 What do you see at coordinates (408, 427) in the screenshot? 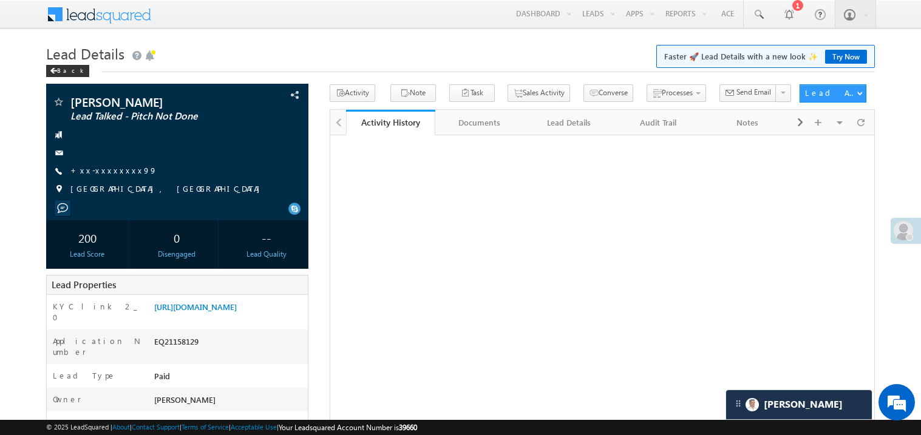
I see `span: 39660` at bounding box center [408, 427].